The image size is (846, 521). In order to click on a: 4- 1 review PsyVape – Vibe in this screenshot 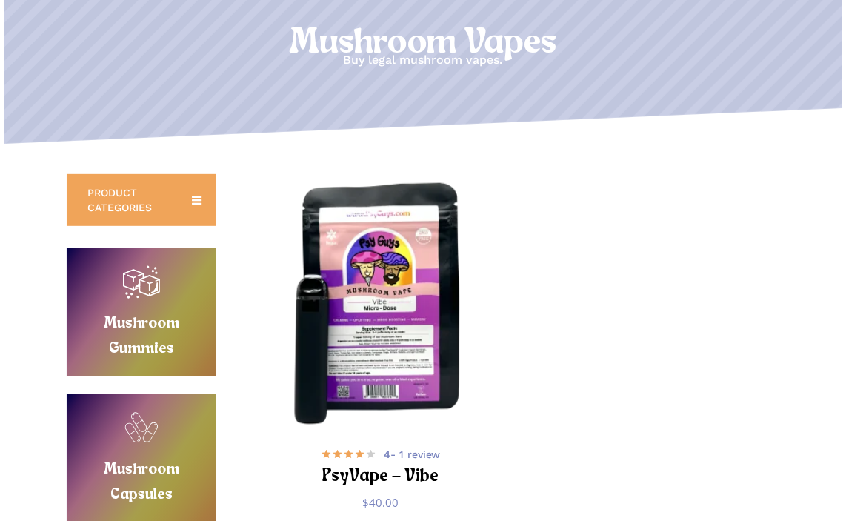, I will do `click(381, 464)`.